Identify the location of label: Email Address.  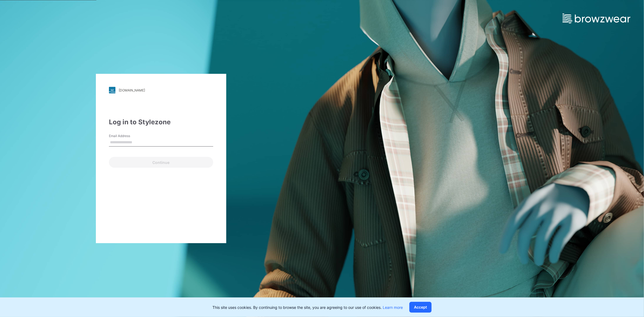
(128, 136).